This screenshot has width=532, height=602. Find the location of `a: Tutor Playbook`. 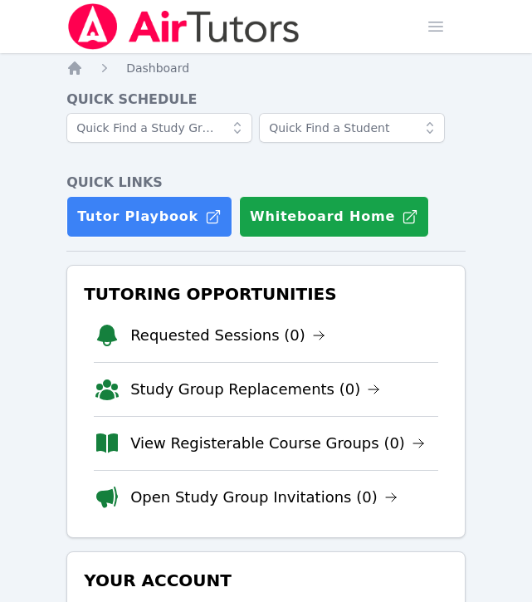

a: Tutor Playbook is located at coordinates (149, 217).